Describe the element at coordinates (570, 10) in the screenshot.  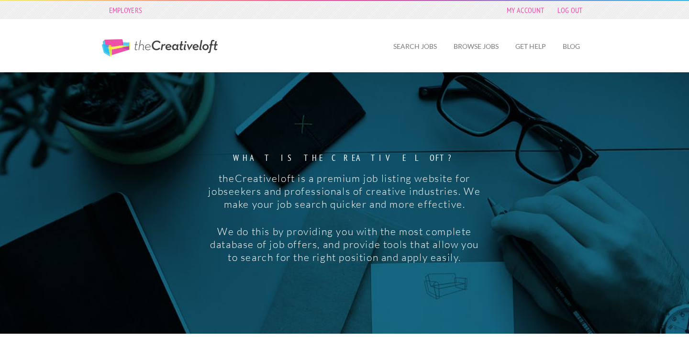
I see `a: Log Out` at that location.